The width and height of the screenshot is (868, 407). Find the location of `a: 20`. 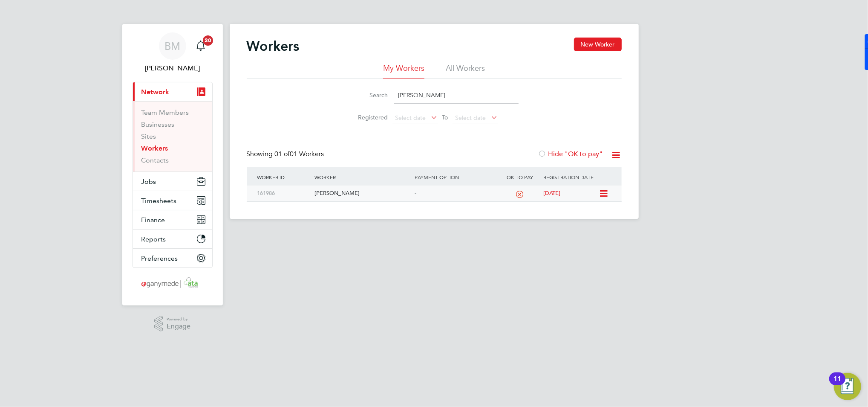

a: 20 is located at coordinates (201, 46).